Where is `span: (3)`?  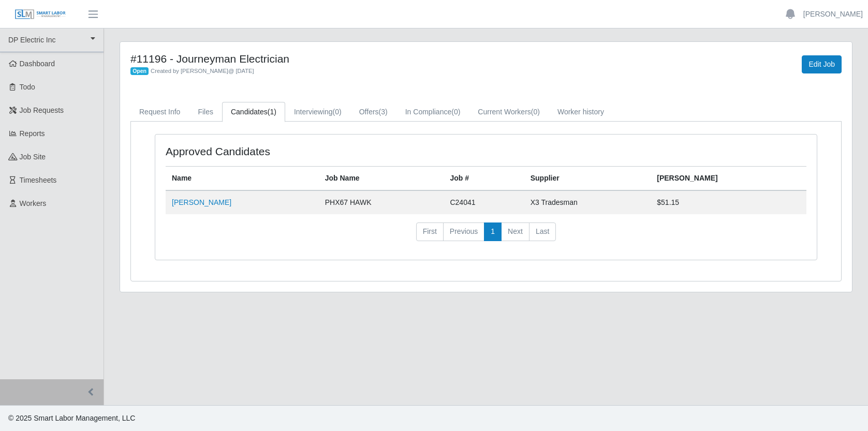
span: (3) is located at coordinates (383, 112).